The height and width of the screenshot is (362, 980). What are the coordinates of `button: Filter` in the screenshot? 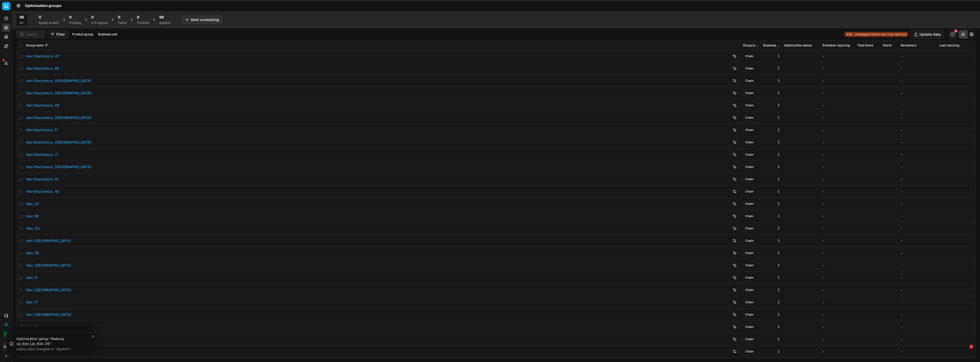 It's located at (58, 35).